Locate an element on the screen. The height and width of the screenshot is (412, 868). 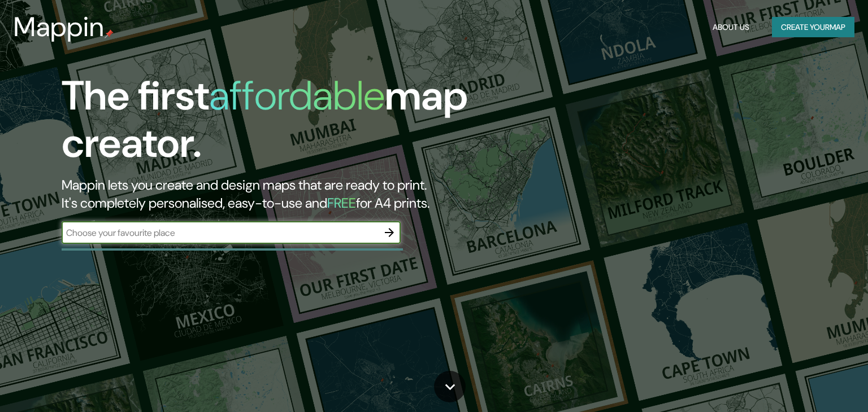
h5: FREE is located at coordinates (341, 203).